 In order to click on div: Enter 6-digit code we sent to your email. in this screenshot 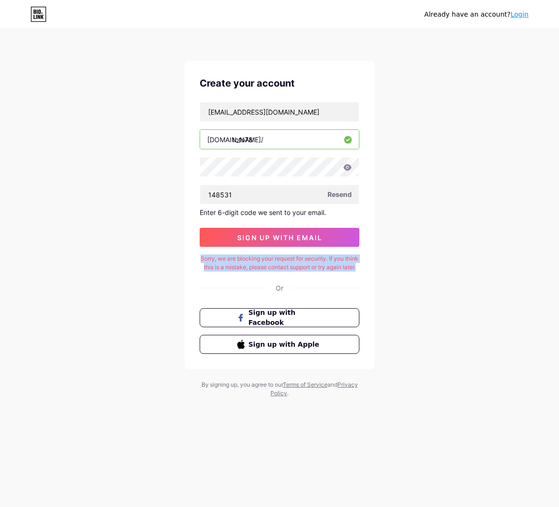, I will do `click(280, 212)`.